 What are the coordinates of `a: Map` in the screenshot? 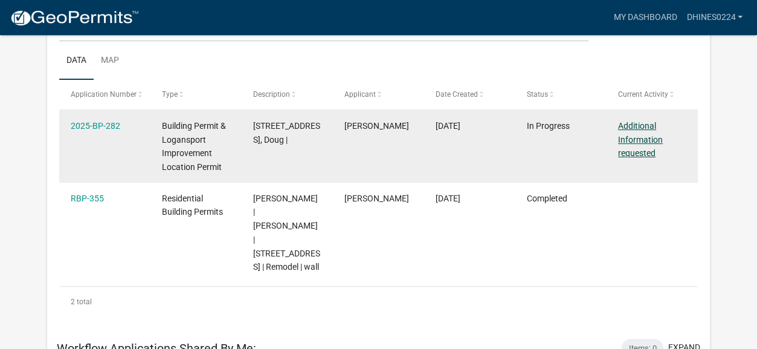 It's located at (110, 61).